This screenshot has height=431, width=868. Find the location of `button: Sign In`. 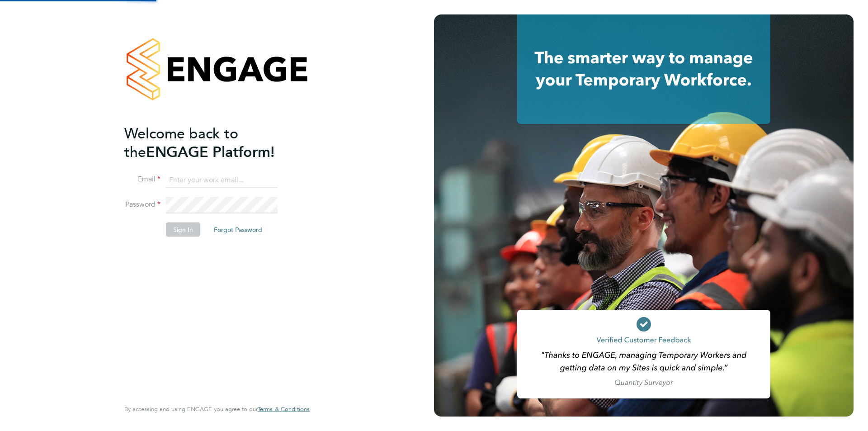

button: Sign In is located at coordinates (183, 230).